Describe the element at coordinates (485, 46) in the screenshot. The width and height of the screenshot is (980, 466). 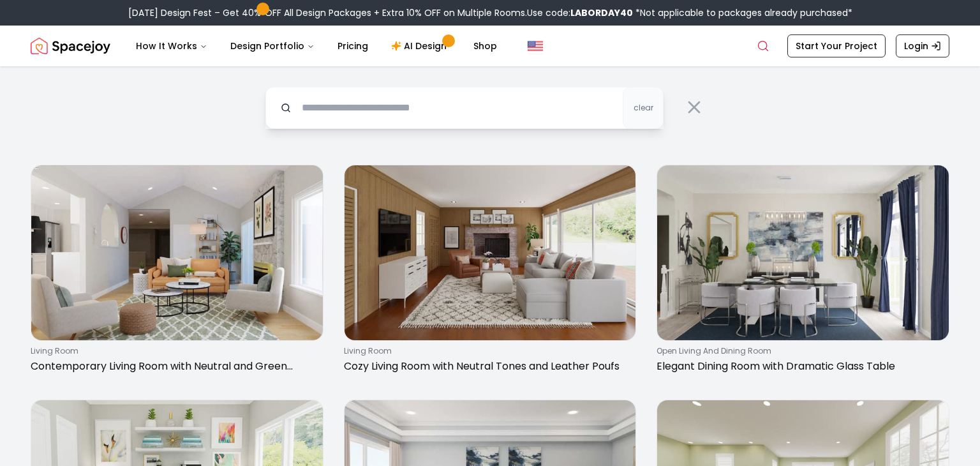
I see `a: Shop` at that location.